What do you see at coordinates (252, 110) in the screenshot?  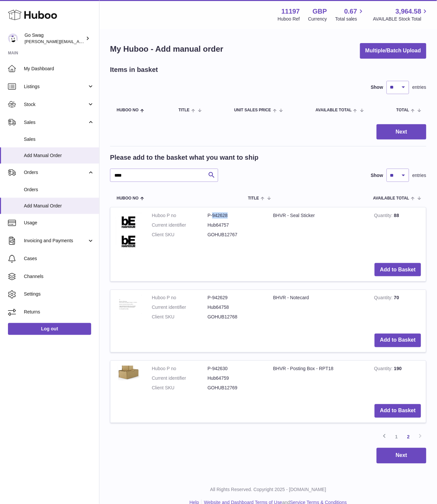 I see `span: Unit Sales Price` at bounding box center [252, 110].